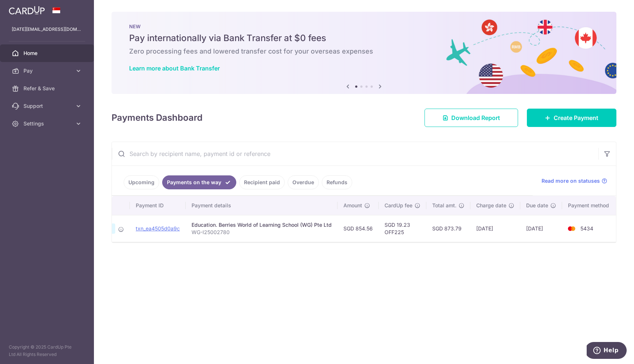 This screenshot has height=364, width=634. I want to click on span: Read more on statuses, so click(571, 181).